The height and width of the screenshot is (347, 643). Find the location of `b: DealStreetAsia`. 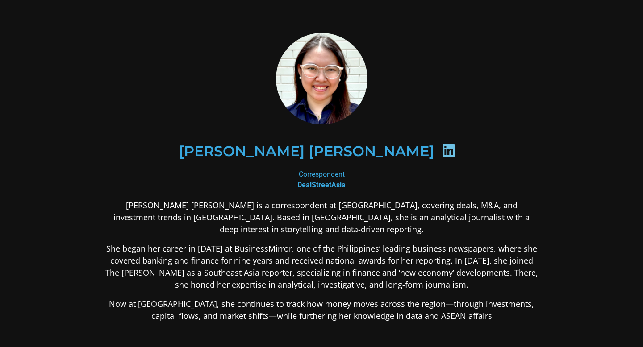

b: DealStreetAsia is located at coordinates (321, 185).